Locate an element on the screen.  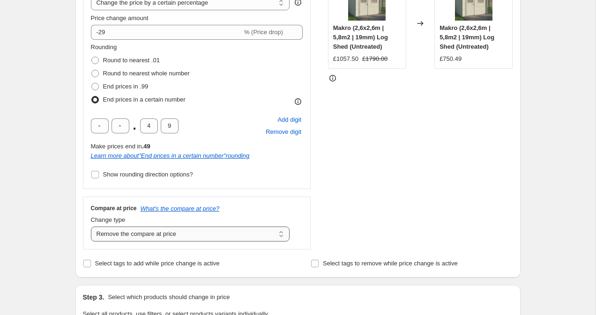
span: Remove digit is located at coordinates (283, 132).